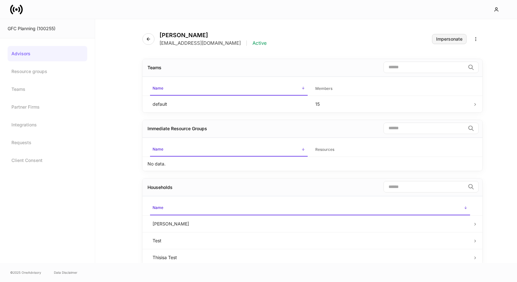 Image resolution: width=517 pixels, height=282 pixels. I want to click on td: Test, so click(310, 240).